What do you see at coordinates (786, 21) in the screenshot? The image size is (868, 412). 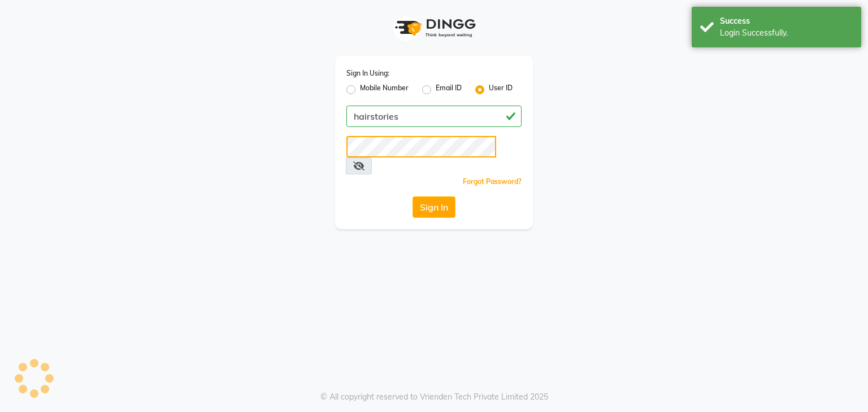 I see `div: Success` at bounding box center [786, 21].